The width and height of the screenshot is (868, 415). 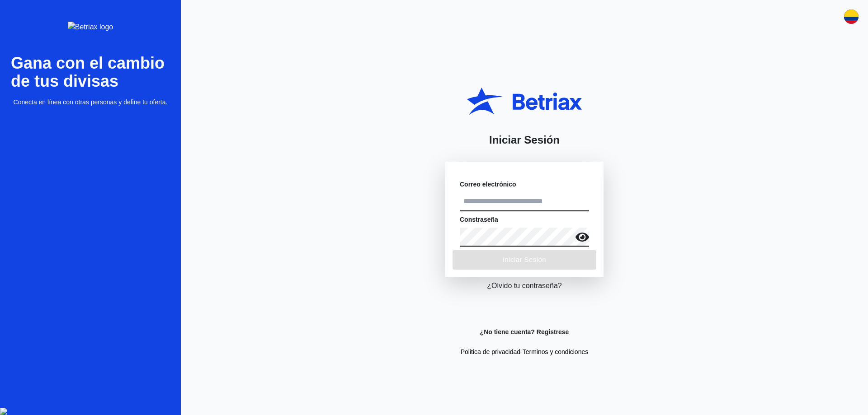 What do you see at coordinates (478, 220) in the screenshot?
I see `label: Constraseña` at bounding box center [478, 220].